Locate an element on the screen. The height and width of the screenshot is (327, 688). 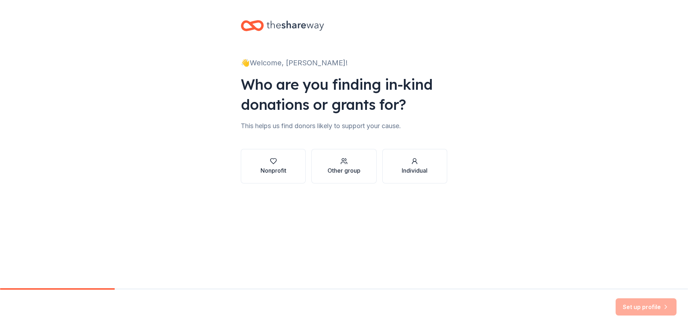
div: Nonprofit is located at coordinates (273, 170).